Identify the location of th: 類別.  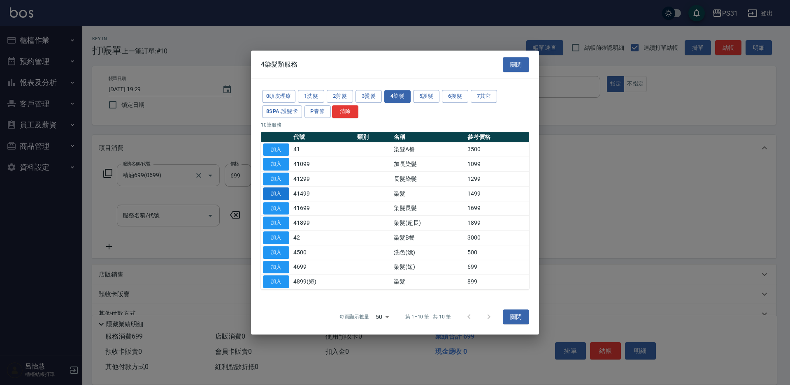
(373, 137).